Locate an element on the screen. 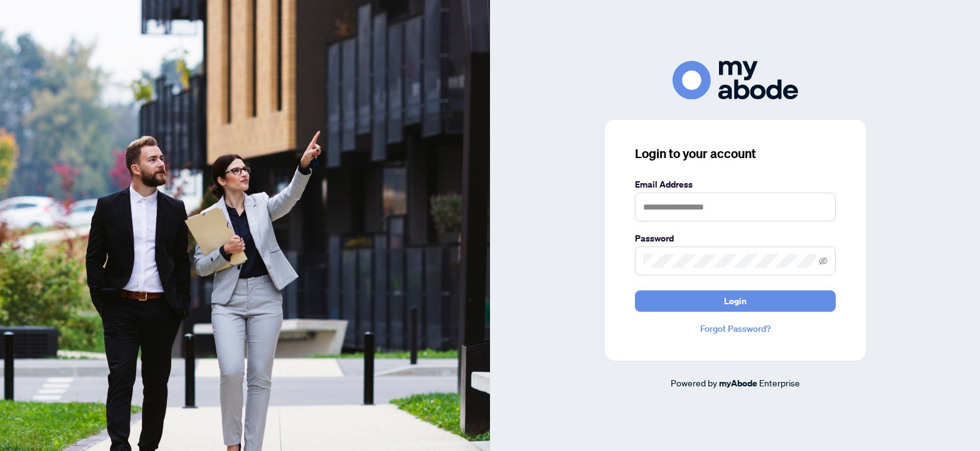  span: Enterprise is located at coordinates (779, 383).